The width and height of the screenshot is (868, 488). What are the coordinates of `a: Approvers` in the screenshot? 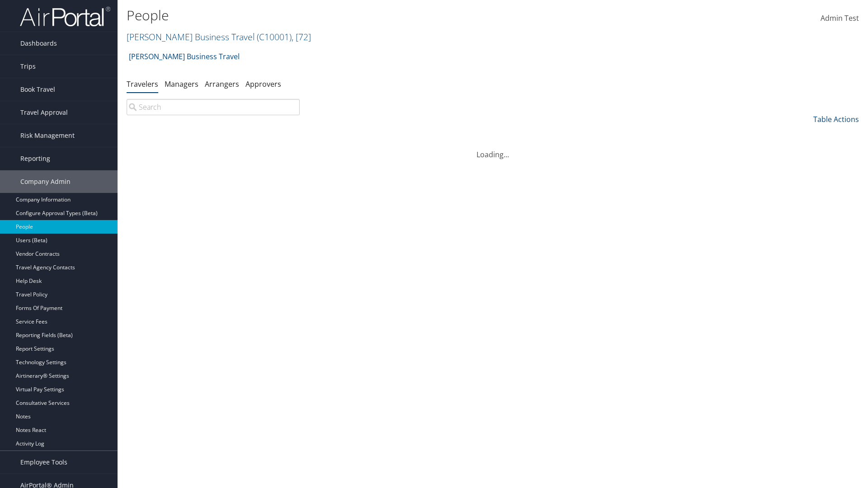 It's located at (263, 84).